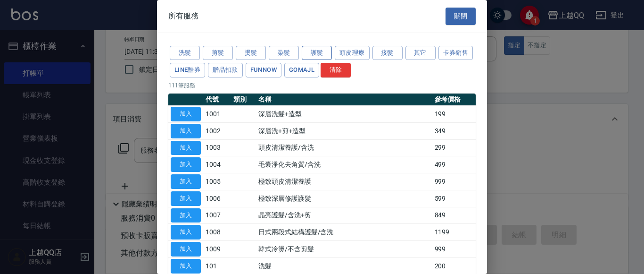 This screenshot has width=644, height=274. What do you see at coordinates (217, 148) in the screenshot?
I see `td: 1003` at bounding box center [217, 148].